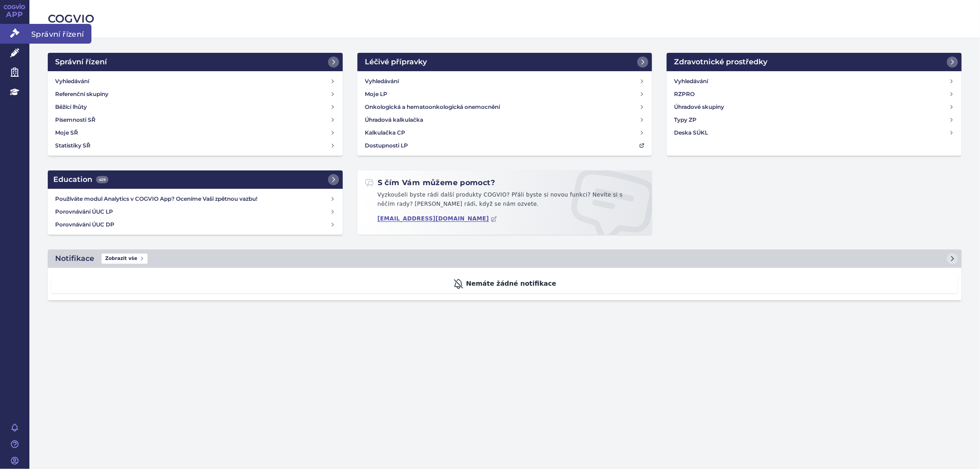  I want to click on h4: Běžící lhůty, so click(71, 107).